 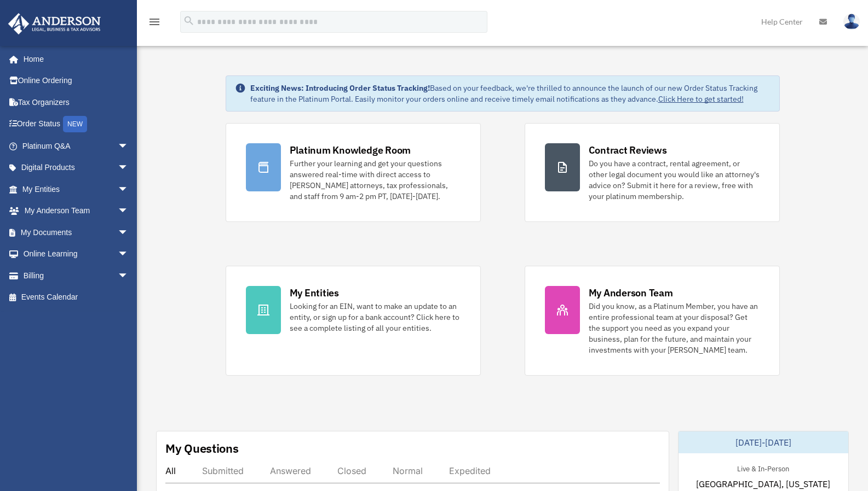 I want to click on a: Order StatusNEW, so click(x=76, y=124).